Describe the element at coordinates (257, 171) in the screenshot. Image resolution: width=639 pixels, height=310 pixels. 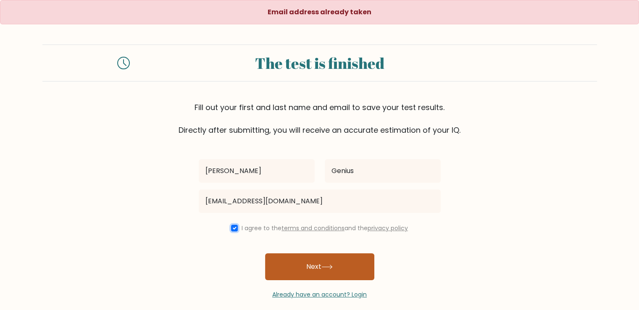
I see `input: First name` at that location.